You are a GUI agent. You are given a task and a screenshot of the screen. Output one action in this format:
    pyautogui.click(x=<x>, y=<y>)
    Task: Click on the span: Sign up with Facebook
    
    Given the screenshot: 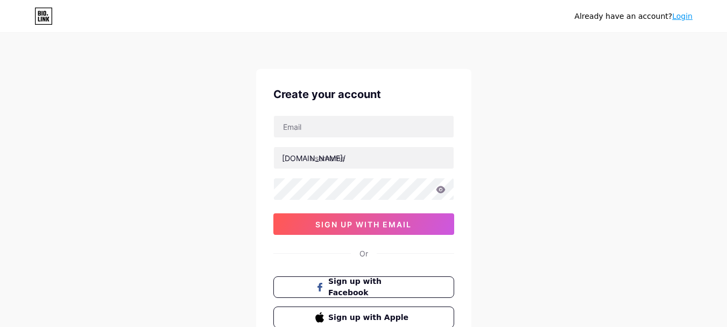 What is the action you would take?
    pyautogui.click(x=370, y=287)
    